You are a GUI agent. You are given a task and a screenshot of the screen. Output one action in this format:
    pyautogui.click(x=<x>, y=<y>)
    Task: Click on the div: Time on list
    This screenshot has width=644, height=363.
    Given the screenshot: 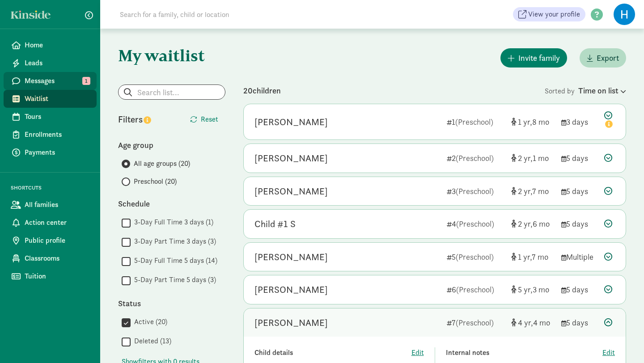 What is the action you would take?
    pyautogui.click(x=602, y=90)
    